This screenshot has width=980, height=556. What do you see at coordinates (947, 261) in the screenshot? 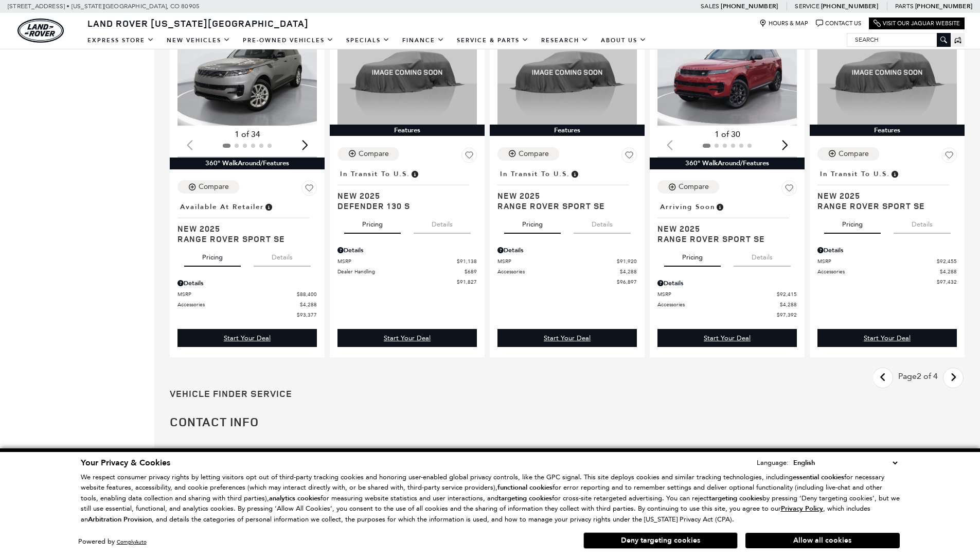
I see `span: $92,455` at bounding box center [947, 261].